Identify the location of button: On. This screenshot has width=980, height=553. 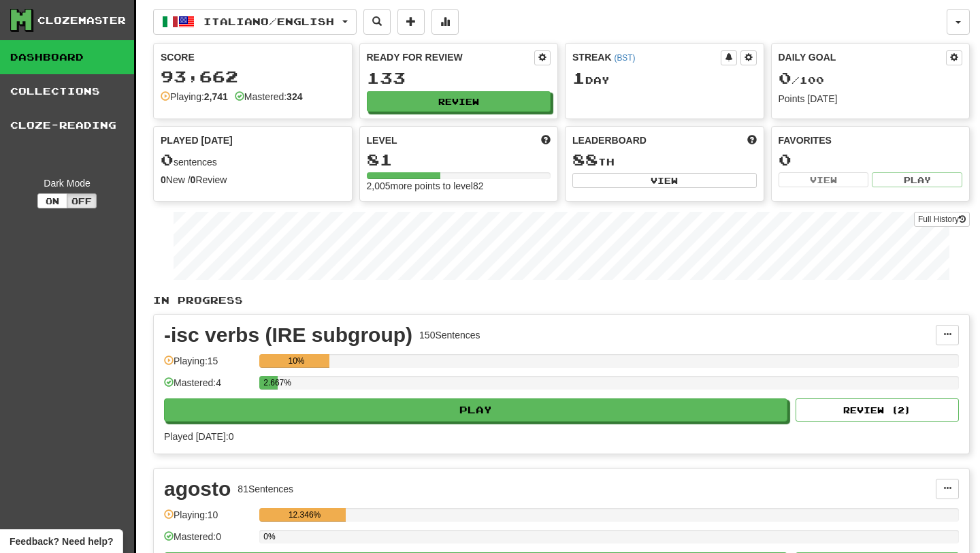
(52, 201).